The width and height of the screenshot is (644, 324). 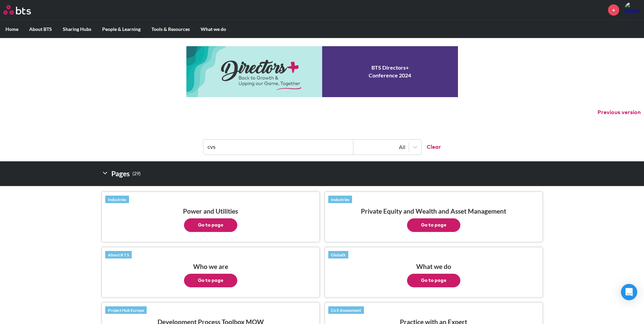 What do you see at coordinates (210, 219) in the screenshot?
I see `h3: Power and Utilities` at bounding box center [210, 219].